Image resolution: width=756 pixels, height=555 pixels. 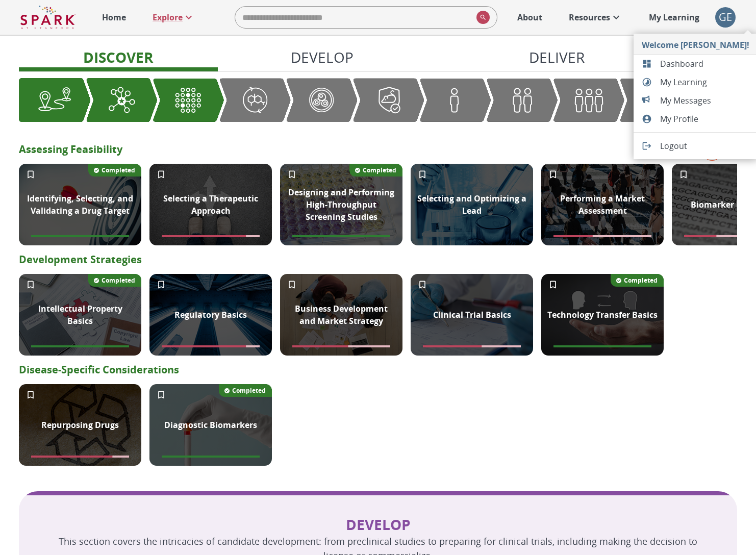 What do you see at coordinates (705, 64) in the screenshot?
I see `span: Dashboard` at bounding box center [705, 64].